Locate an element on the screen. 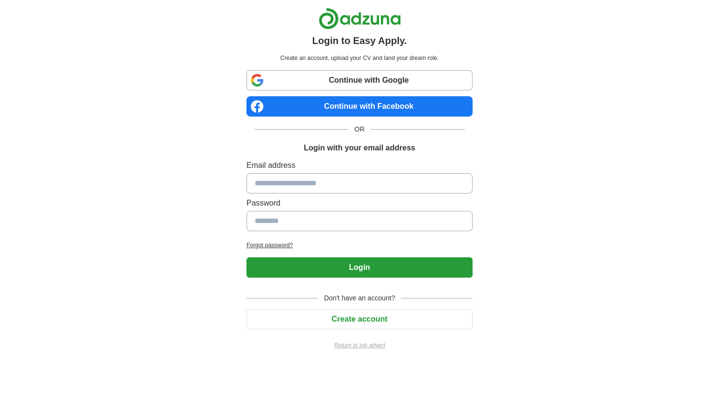  p: Create an account, upload your CV and land your dream role. is located at coordinates (359, 58).